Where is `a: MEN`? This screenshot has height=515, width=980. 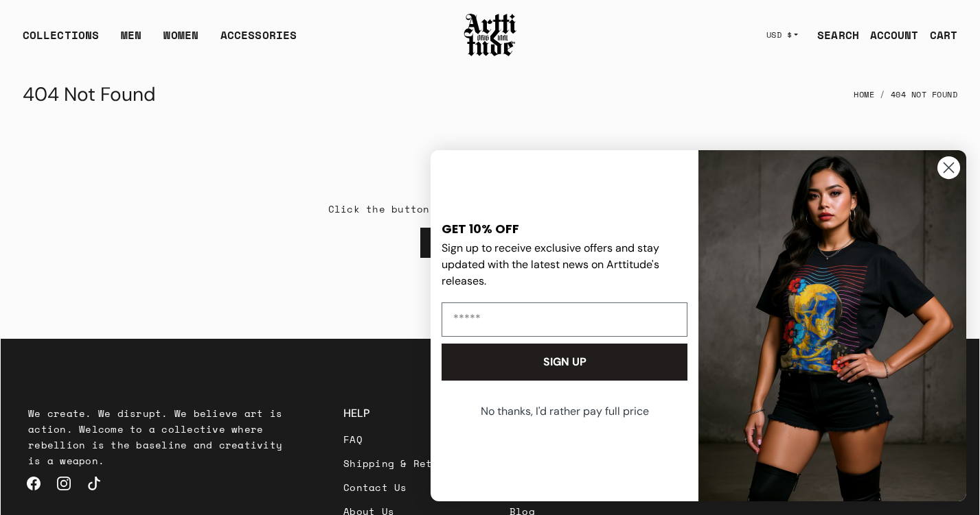
a: MEN is located at coordinates (131, 41).